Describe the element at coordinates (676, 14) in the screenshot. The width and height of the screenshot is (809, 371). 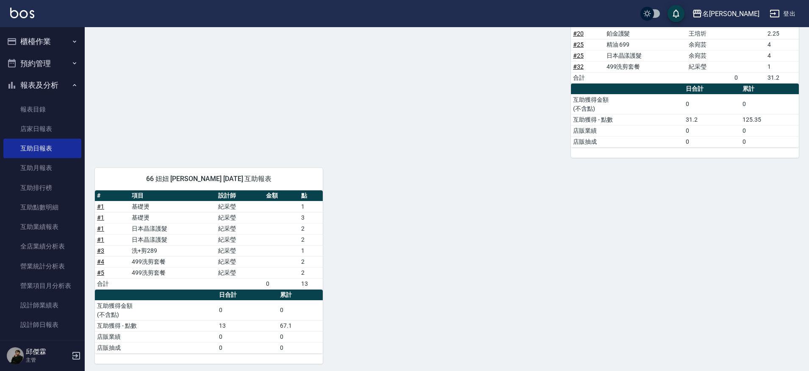
I see `button: save` at that location.